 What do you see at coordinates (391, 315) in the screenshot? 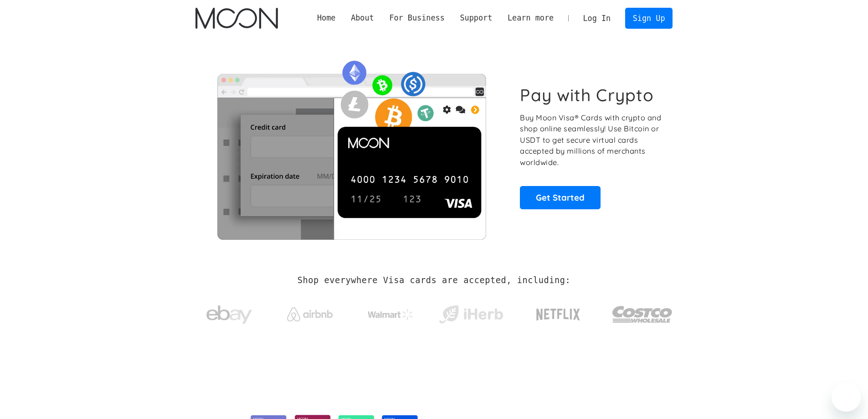
I see `img: Walmart` at bounding box center [391, 315].